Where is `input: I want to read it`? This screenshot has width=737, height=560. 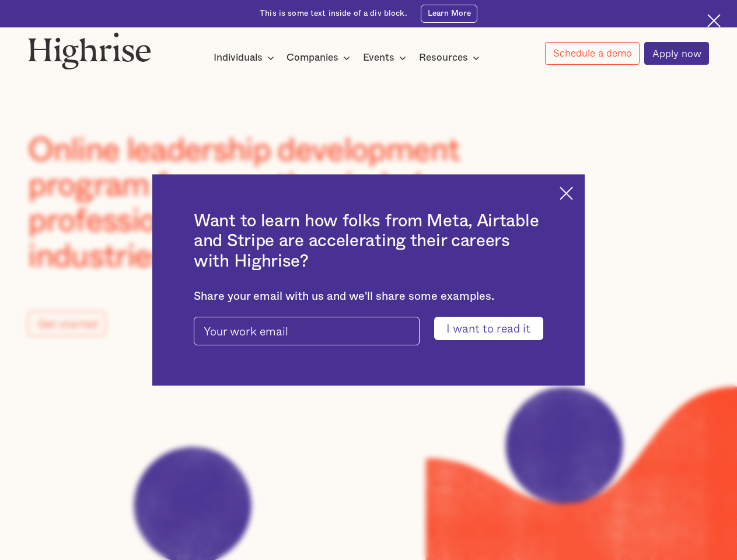
input: I want to read it is located at coordinates (488, 328).